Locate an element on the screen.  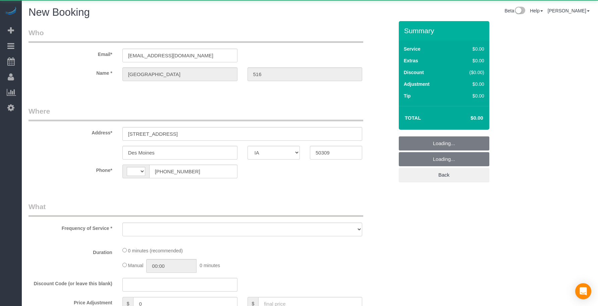
span: 0 minutes is located at coordinates (210, 266).